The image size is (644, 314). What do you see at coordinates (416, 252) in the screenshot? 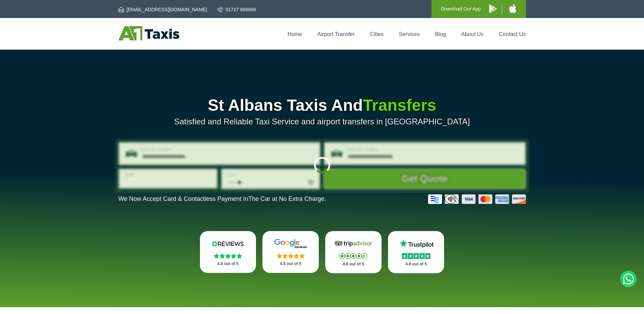
I see `a: Trustpilot Stars 4.8 out of 5` at bounding box center [416, 252].